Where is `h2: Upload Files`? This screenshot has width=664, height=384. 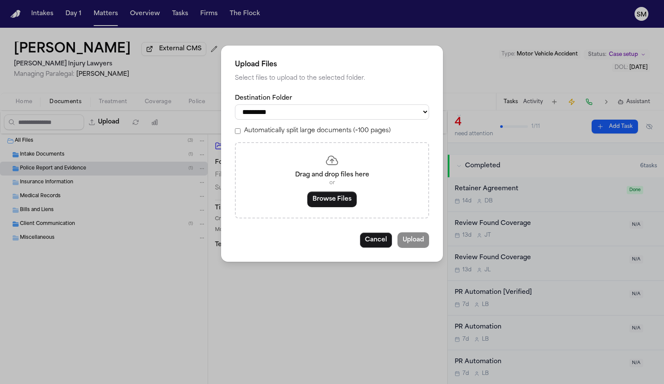 h2: Upload Files is located at coordinates (332, 65).